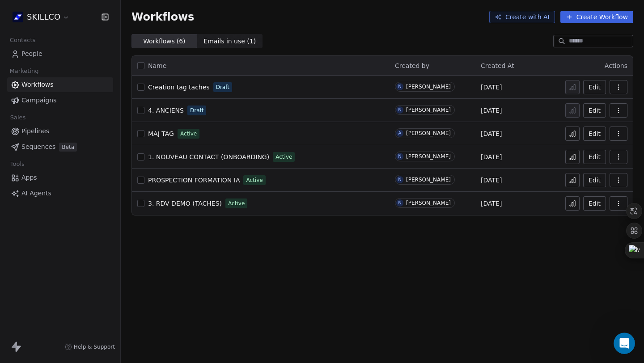 The height and width of the screenshot is (363, 644). What do you see at coordinates (161, 133) in the screenshot?
I see `a: MAJ TAG` at bounding box center [161, 133].